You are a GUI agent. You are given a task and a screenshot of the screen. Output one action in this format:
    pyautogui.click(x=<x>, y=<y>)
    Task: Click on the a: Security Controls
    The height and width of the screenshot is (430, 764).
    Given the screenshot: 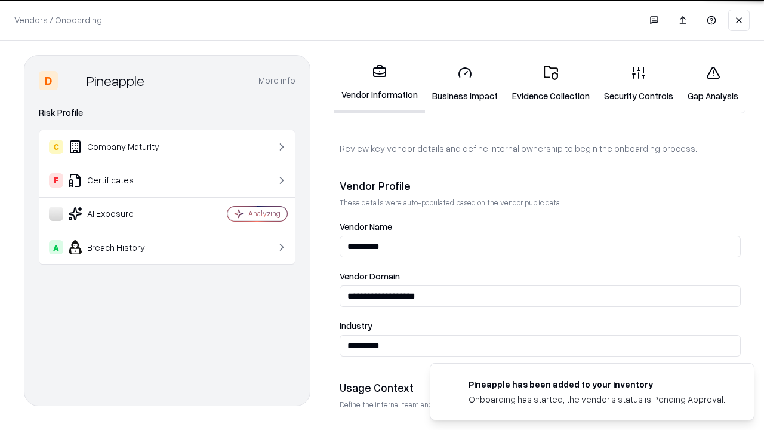 What is the action you would take?
    pyautogui.click(x=639, y=84)
    